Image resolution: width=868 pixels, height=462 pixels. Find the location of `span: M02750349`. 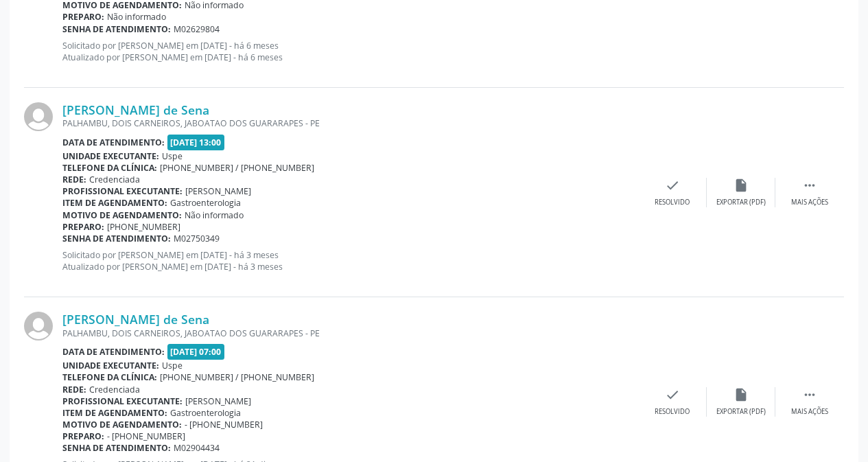

span: M02750349 is located at coordinates (196, 238).